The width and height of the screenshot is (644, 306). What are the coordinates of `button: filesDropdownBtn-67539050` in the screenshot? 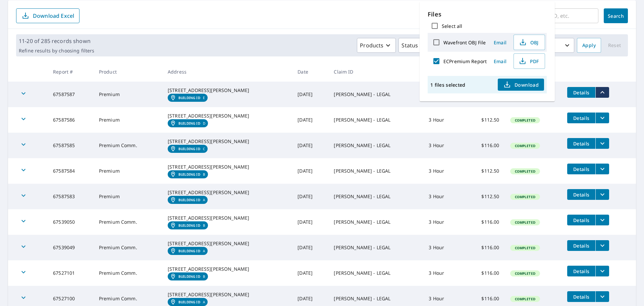 It's located at (602, 220).